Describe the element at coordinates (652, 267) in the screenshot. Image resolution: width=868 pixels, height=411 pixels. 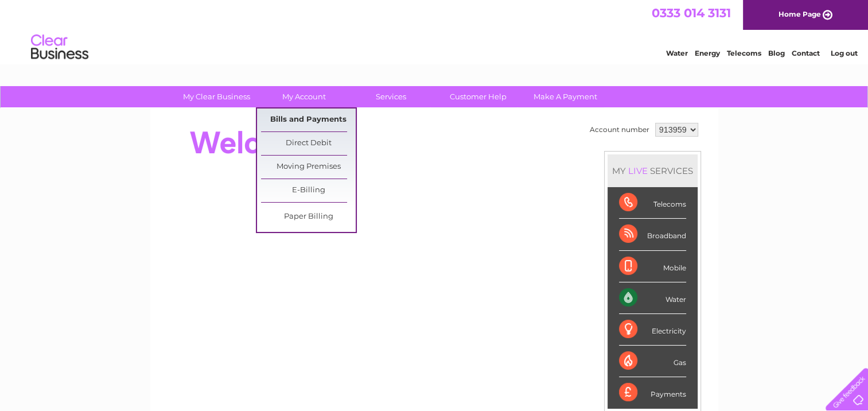
I see `div: Mobile` at that location.